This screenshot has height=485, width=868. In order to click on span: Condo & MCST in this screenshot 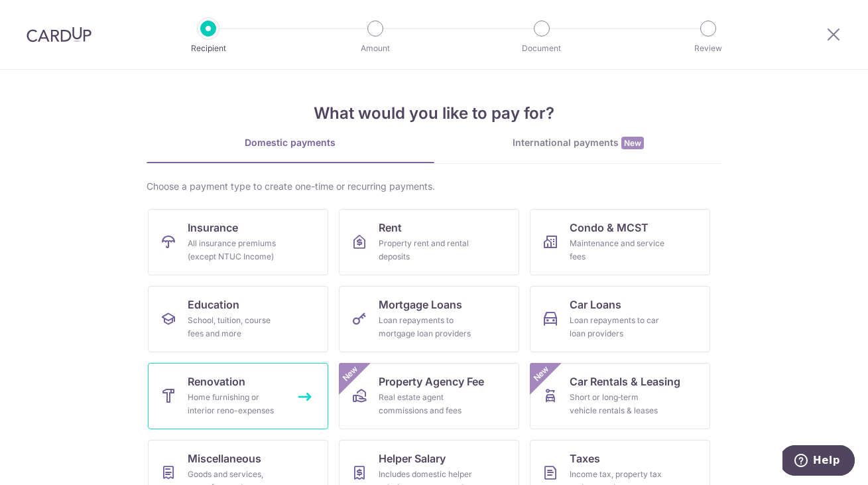, I will do `click(609, 227)`.